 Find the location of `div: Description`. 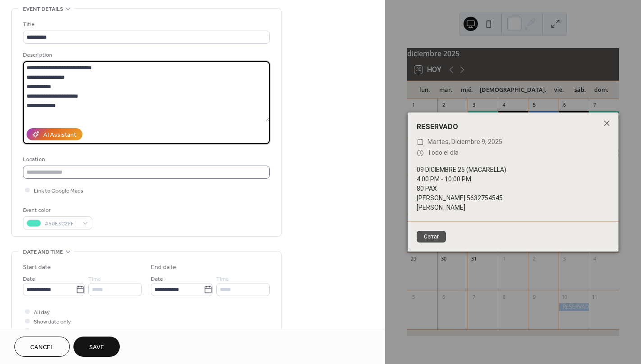

div: Description is located at coordinates (145, 55).